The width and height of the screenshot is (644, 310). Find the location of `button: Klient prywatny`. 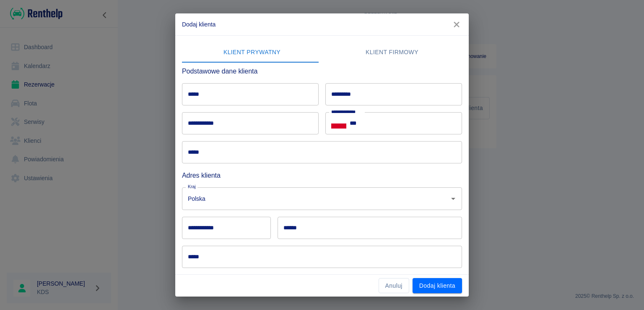

button: Klient prywatny is located at coordinates (252, 53).